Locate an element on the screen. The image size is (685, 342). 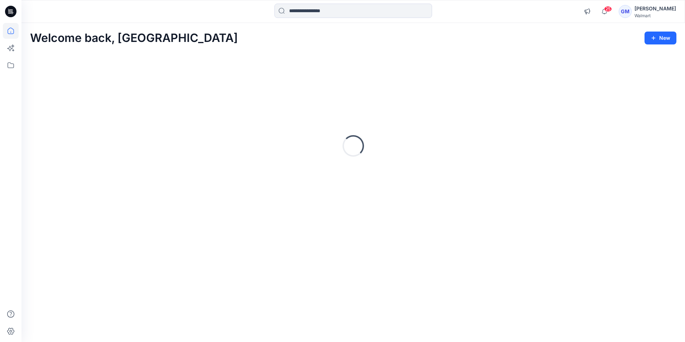
div: Walmart is located at coordinates (655, 15).